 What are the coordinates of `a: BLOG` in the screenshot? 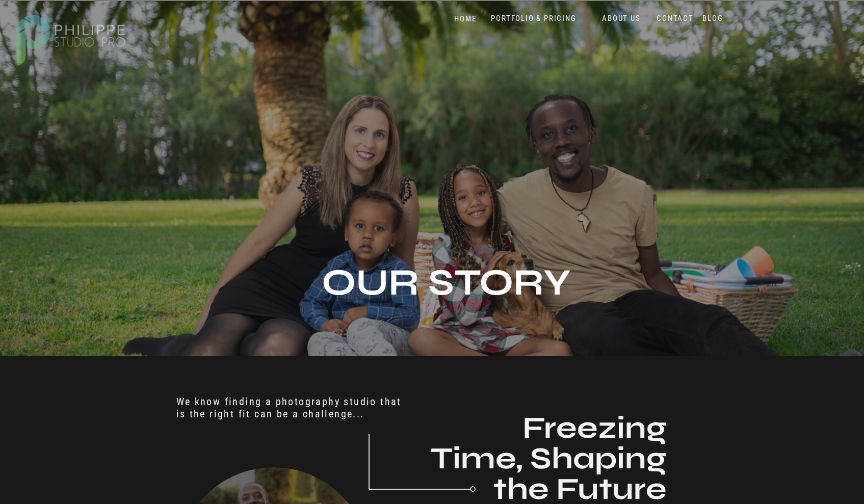 It's located at (713, 19).